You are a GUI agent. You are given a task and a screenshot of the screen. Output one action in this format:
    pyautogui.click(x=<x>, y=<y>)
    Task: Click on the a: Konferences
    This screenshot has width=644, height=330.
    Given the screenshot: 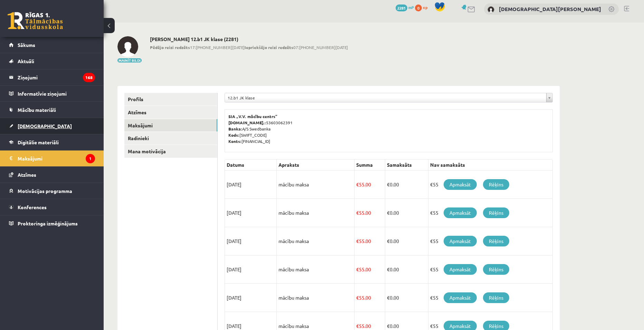 What is the action you would take?
    pyautogui.click(x=52, y=207)
    